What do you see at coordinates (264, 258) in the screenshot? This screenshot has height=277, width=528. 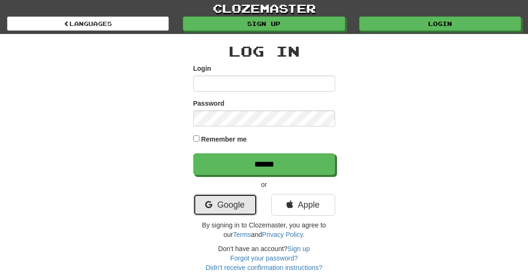 I see `a: Forgot your password?` at bounding box center [264, 258].